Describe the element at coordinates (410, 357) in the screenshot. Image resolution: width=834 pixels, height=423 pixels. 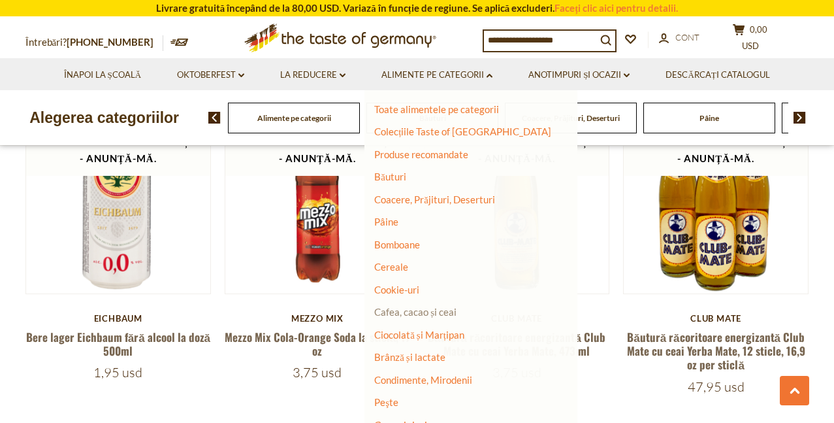
I see `font: Brânză și lactate` at that location.